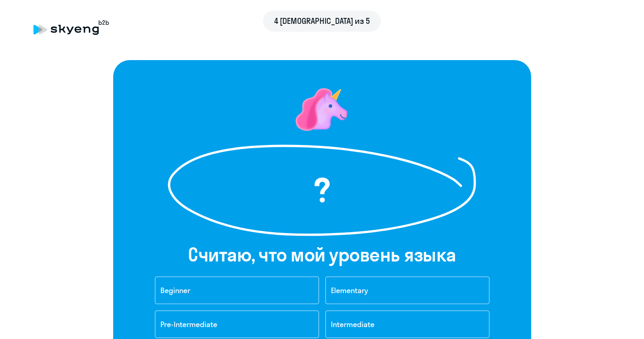  Describe the element at coordinates (353, 325) in the screenshot. I see `span: Intermediate` at that location.